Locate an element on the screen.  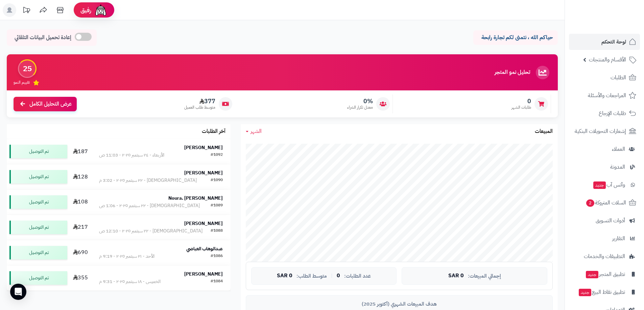
span: 0% is located at coordinates (360, 101).